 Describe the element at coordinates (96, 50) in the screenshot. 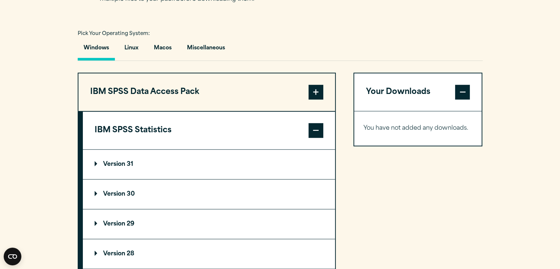

I see `button: Windows` at that location.